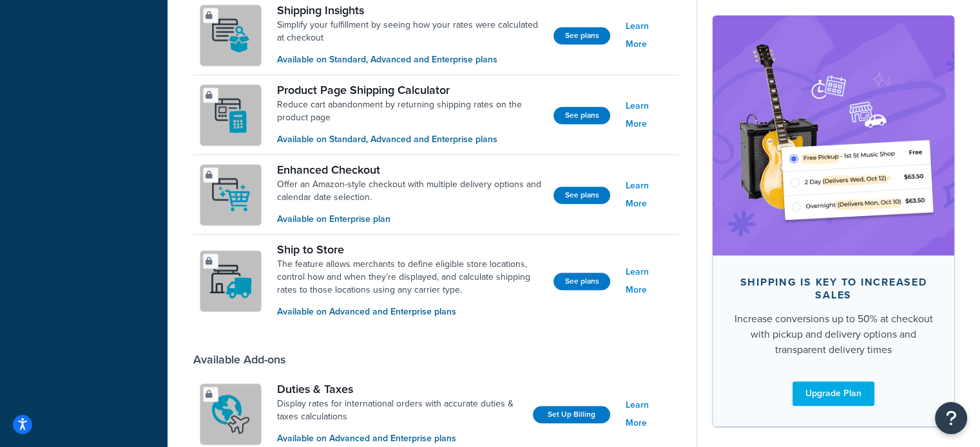 Image resolution: width=980 pixels, height=447 pixels. I want to click on a: Display rates for international orders with accurate duties & taxes calculations, so click(400, 411).